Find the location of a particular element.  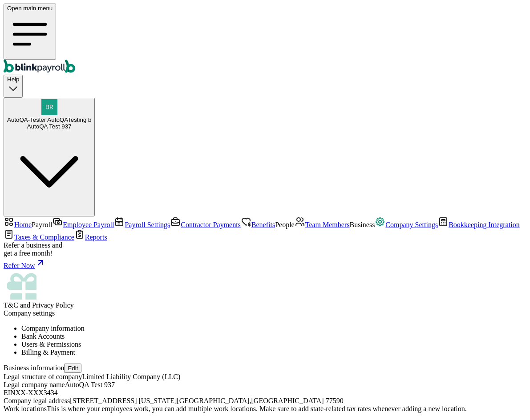

button: Help is located at coordinates (13, 86).